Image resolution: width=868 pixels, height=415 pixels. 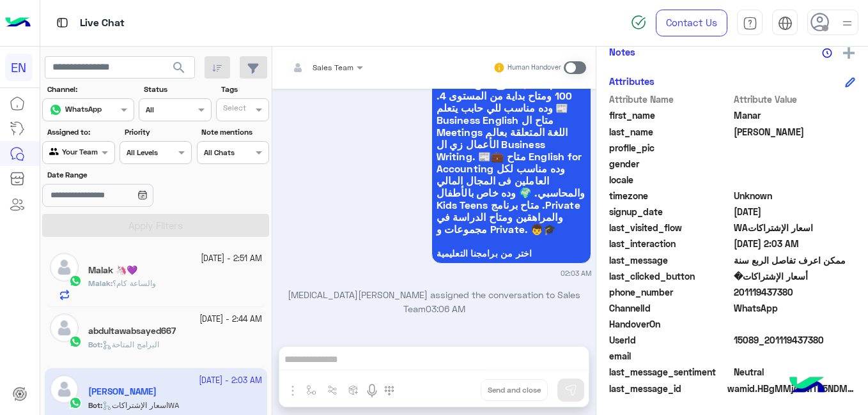 I want to click on label: Date Range, so click(x=119, y=175).